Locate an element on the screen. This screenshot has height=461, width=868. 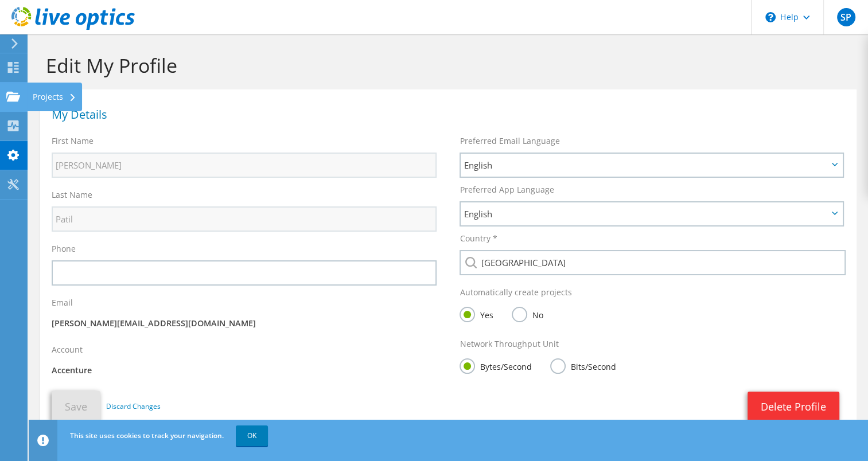
label: Account is located at coordinates (67, 350).